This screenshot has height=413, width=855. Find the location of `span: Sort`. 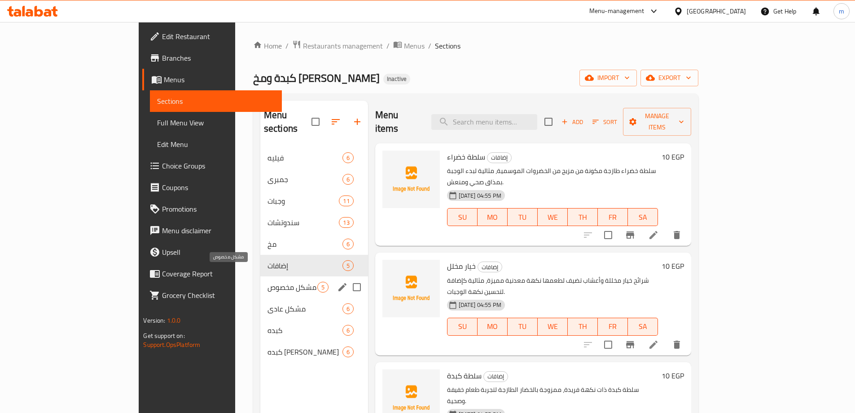

span: Sort is located at coordinates (605, 122).